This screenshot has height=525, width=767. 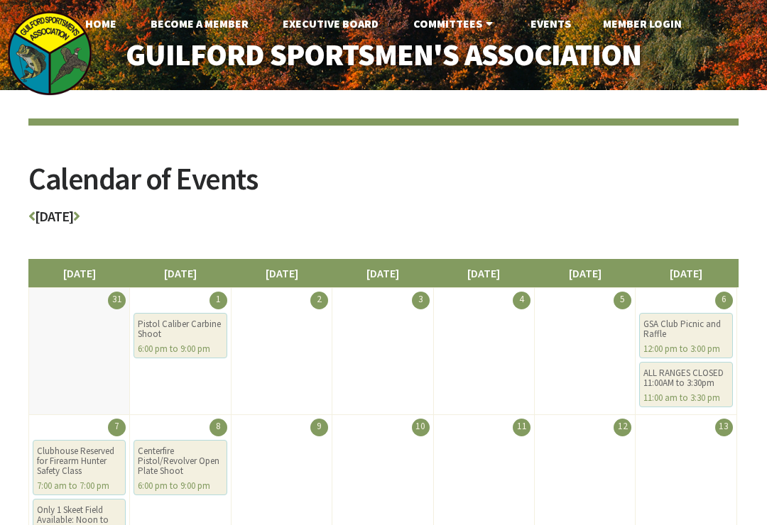 I want to click on a: Executive Board, so click(x=330, y=23).